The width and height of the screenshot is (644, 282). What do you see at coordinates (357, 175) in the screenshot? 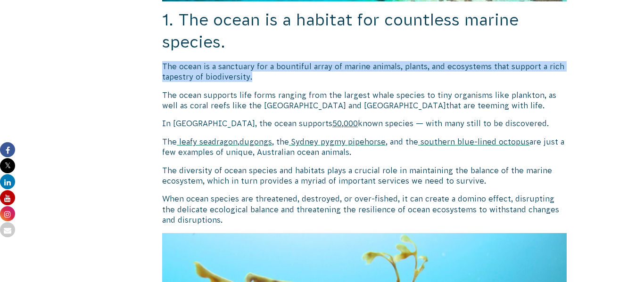
I see `span: The diversity of ocean species and habitats plays a crucial role in maintaining the balance of th...` at bounding box center [357, 175].